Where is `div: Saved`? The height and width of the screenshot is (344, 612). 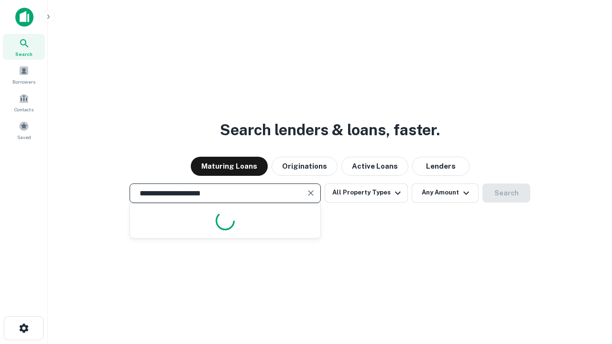
div: Saved is located at coordinates (24, 130).